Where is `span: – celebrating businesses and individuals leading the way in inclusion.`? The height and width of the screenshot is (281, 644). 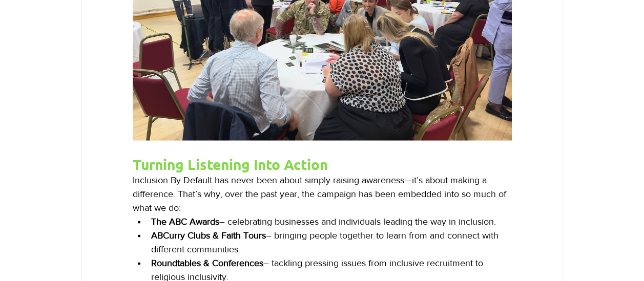
span: – celebrating businesses and individuals leading the way in inclusion. is located at coordinates (357, 221).